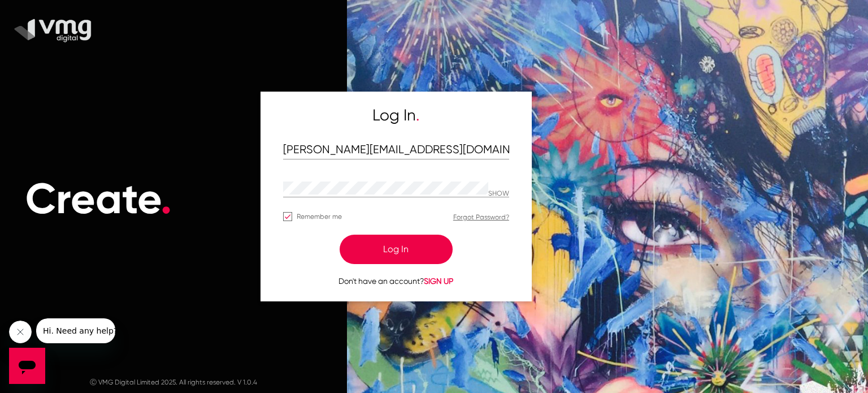 The height and width of the screenshot is (393, 868). I want to click on p: Don't have an account?, so click(396, 281).